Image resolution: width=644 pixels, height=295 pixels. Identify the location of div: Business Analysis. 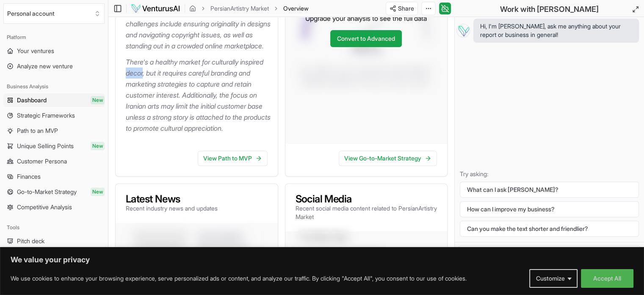
(54, 86).